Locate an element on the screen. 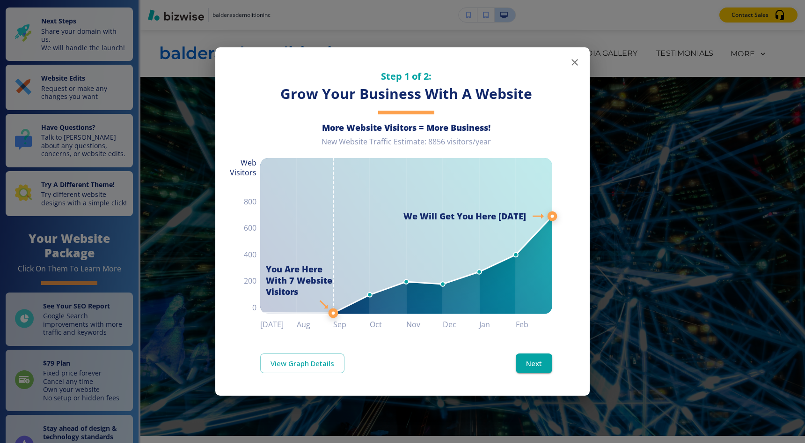 The height and width of the screenshot is (443, 805). h6: Oct is located at coordinates (388, 324).